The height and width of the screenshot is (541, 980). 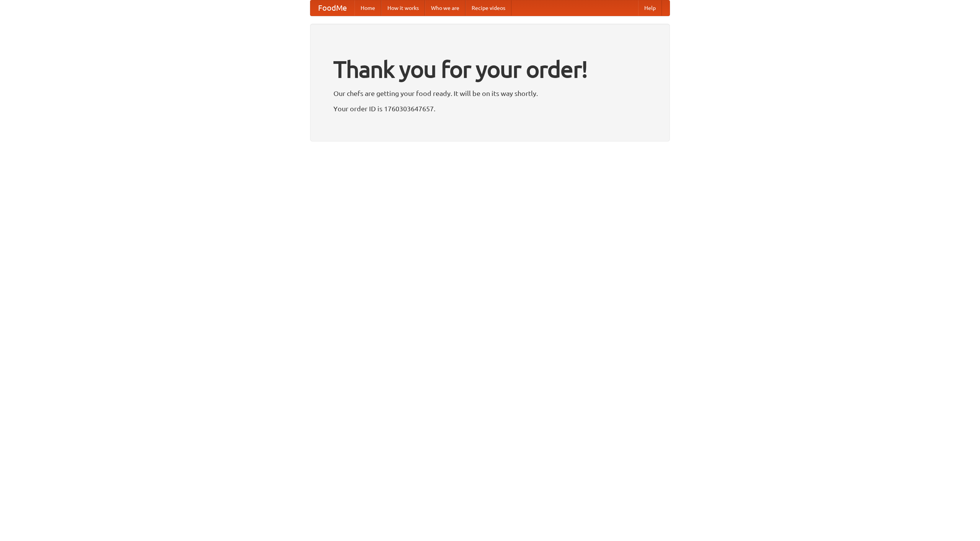 I want to click on a: Help, so click(x=650, y=8).